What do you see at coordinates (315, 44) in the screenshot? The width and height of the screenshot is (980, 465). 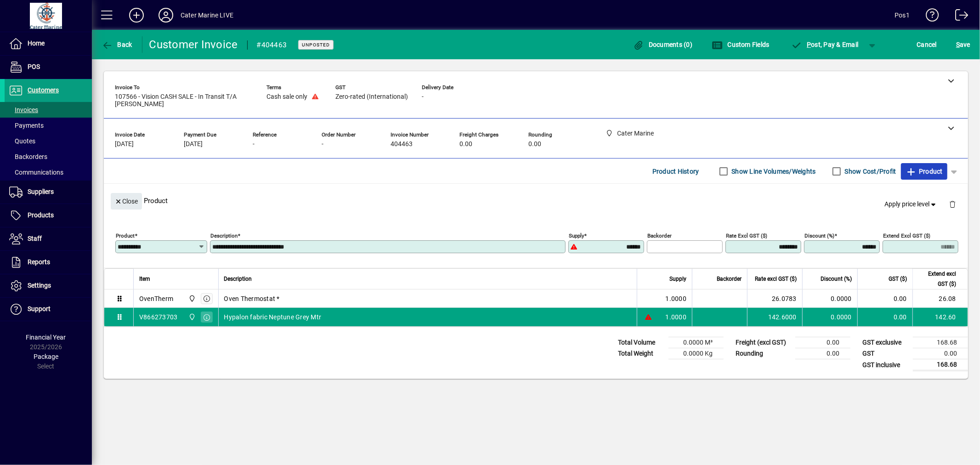 I see `span: Unposted` at bounding box center [315, 44].